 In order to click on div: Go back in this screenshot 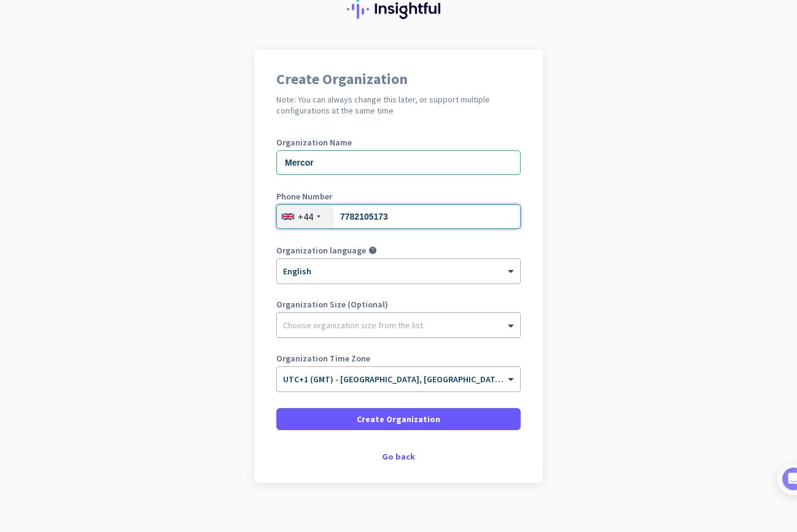, I will do `click(398, 457)`.